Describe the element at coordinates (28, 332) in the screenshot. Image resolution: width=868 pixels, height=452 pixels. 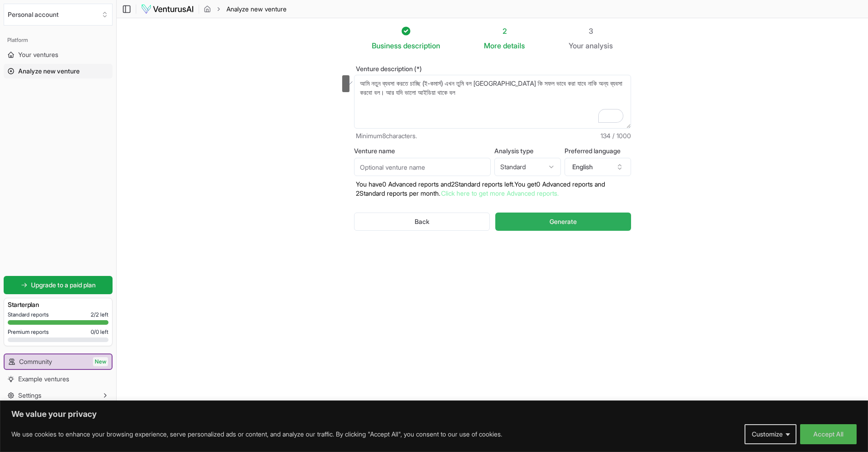
I see `span: Premium reports` at that location.